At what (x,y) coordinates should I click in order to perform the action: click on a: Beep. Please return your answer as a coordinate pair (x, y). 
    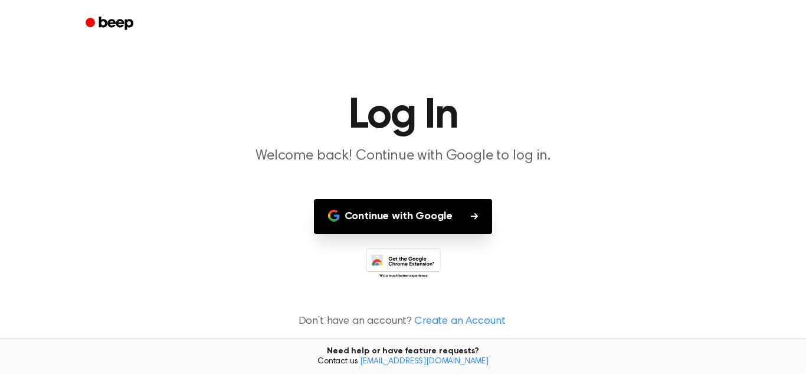
    Looking at the image, I should click on (110, 24).